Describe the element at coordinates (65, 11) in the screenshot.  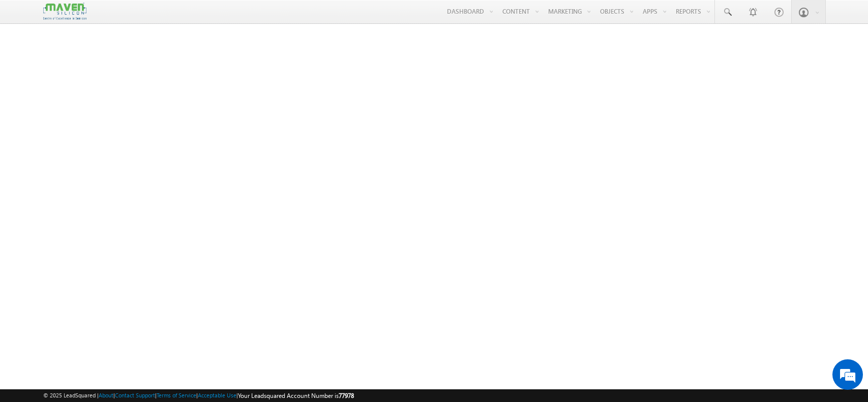
I see `img: Custom Logo` at that location.